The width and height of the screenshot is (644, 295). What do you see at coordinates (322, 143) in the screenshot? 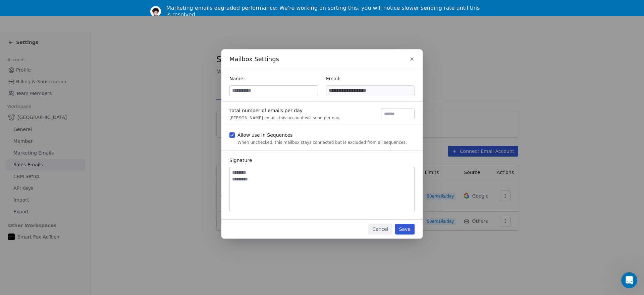
I see `div: When unchecked, this mailbox stays connected but is excluded from all sequences.` at bounding box center [322, 143].